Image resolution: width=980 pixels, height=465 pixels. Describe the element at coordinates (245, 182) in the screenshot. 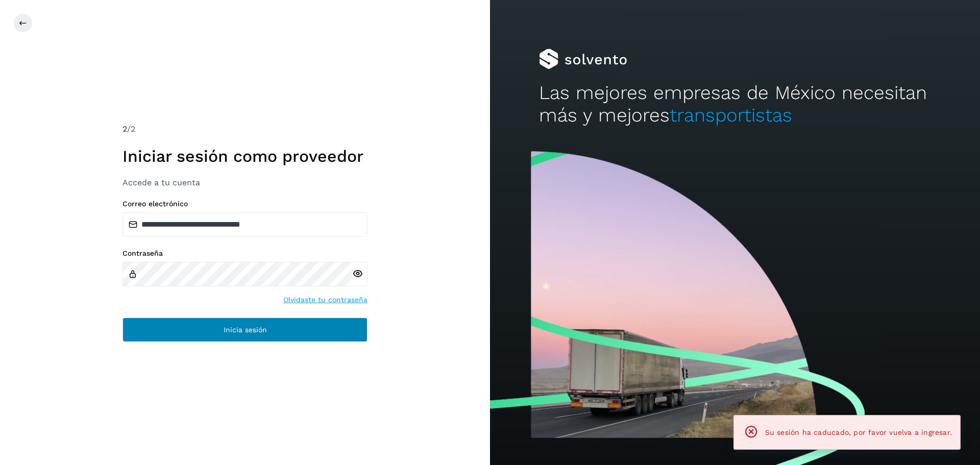

I see `h3: Accede a tu cuenta` at that location.